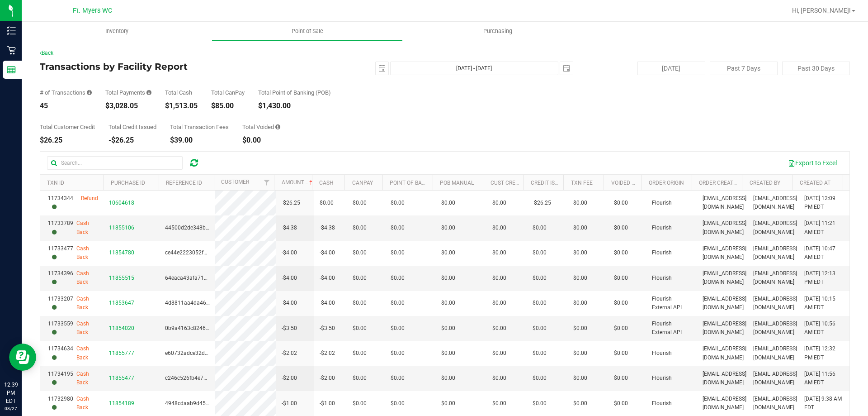  Describe the element at coordinates (148, 93) in the screenshot. I see `i: Sum of all successful, non-voided payment transaction amounts, excluding tips and transaction fees.` at that location.